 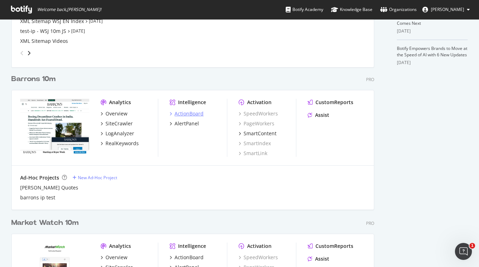 What do you see at coordinates (304, 10) in the screenshot?
I see `div: Botify Academy` at bounding box center [304, 10].